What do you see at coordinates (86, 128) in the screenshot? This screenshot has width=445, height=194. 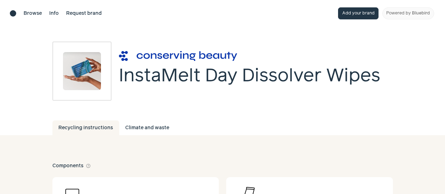 I see `a: Recycling instructions` at bounding box center [86, 128].